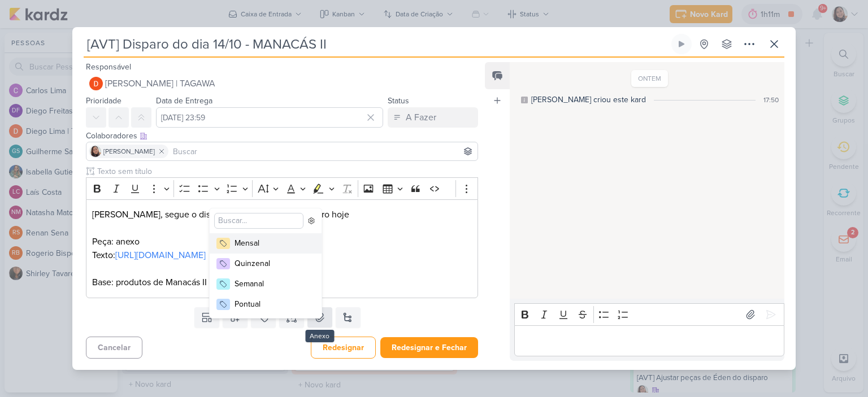 The width and height of the screenshot is (868, 397). I want to click on button: Quinzenal, so click(265, 264).